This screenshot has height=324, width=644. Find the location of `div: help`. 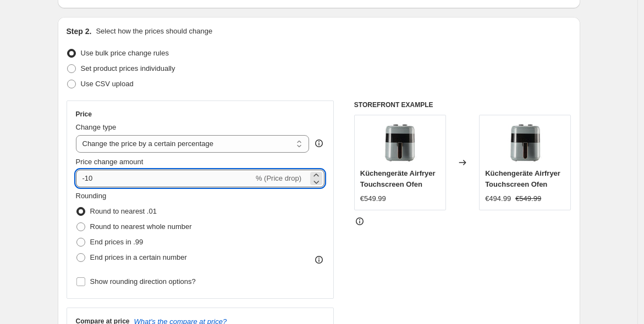

div: help is located at coordinates (319, 143).